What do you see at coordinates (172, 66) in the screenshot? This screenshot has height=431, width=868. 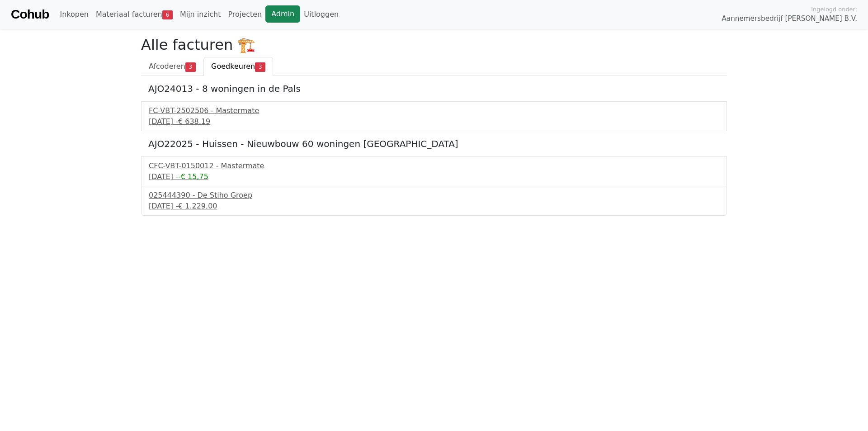 I see `a: Afcoderen3` at bounding box center [172, 66].